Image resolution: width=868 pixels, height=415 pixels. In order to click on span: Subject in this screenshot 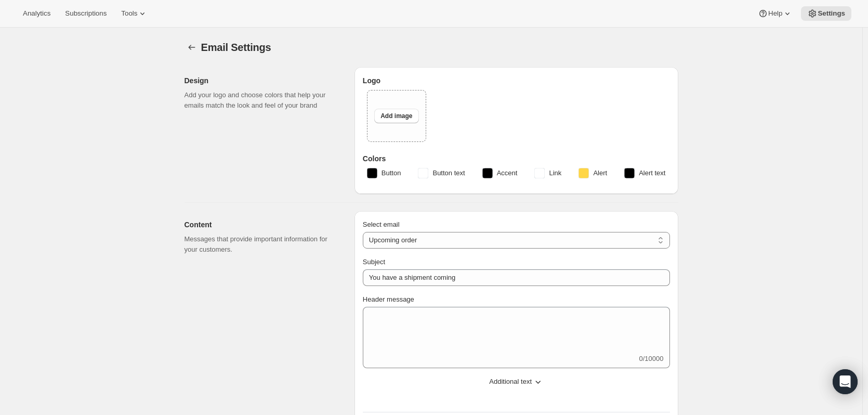, I will do `click(374, 261)`.